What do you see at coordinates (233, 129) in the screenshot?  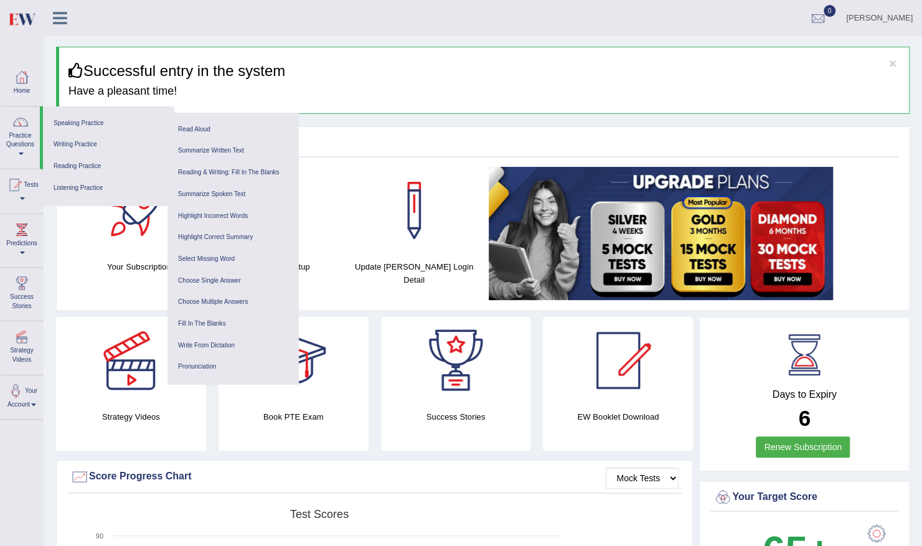 I see `a: Read Aloud` at bounding box center [233, 129].